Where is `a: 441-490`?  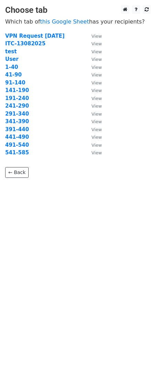 a: 441-490 is located at coordinates (17, 137).